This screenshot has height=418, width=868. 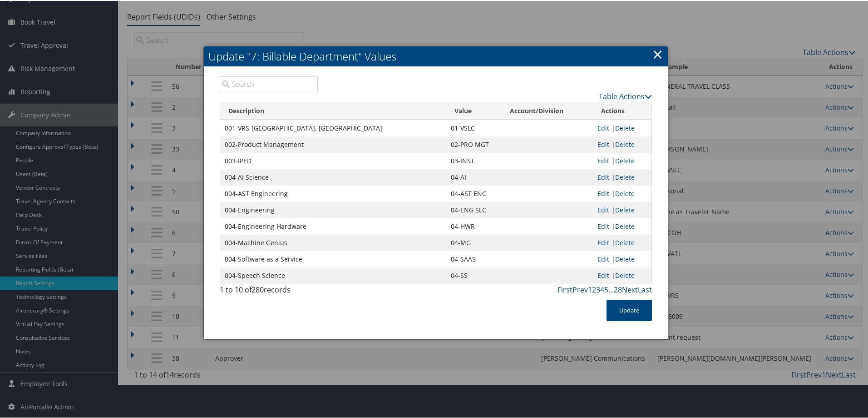 What do you see at coordinates (333, 242) in the screenshot?
I see `td: 004-Machine Genius` at bounding box center [333, 242].